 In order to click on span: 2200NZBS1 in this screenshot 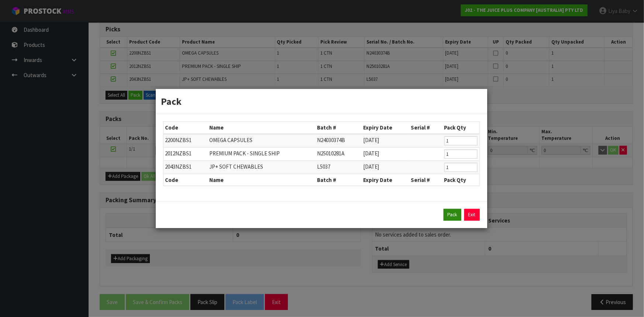, I will do `click(179, 140)`.